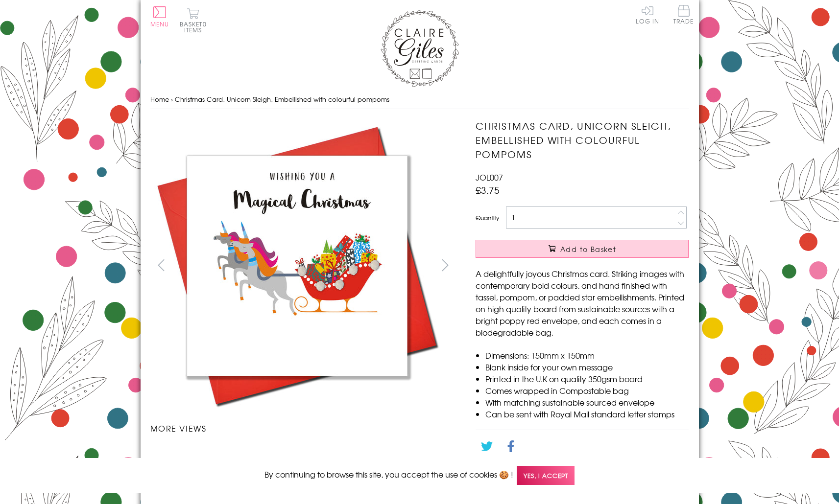  What do you see at coordinates (582, 303) in the screenshot?
I see `p: A delightfully joyous Christmas card. Striking images with contemporary bold colours, and hand fi...` at bounding box center [582, 303].